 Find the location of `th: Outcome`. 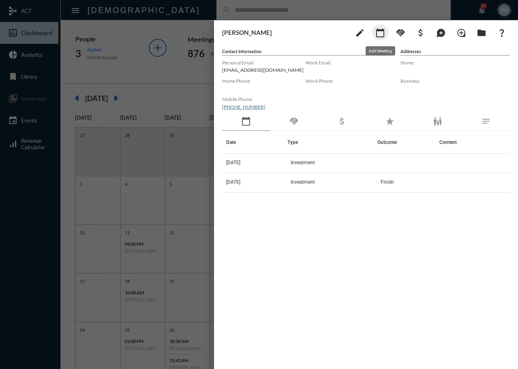

th: Outcome is located at coordinates (406, 142).